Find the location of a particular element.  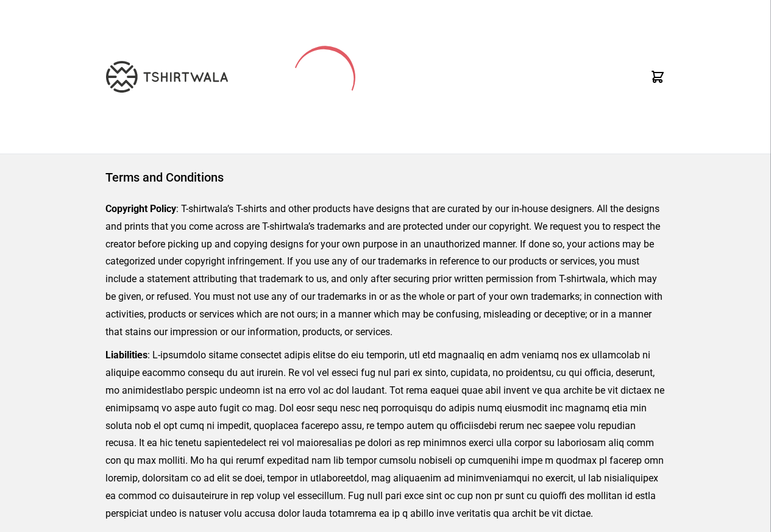

strong: Copyright Policy is located at coordinates (141, 208).